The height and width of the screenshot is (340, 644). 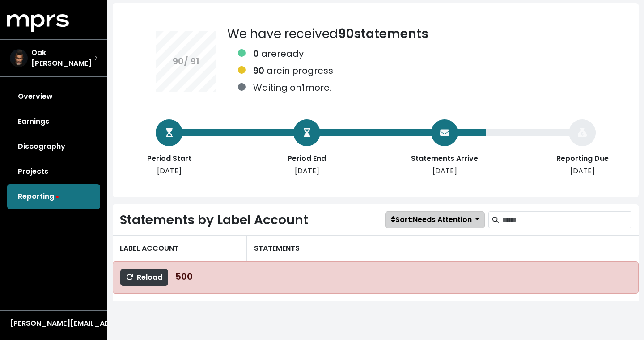 What do you see at coordinates (383, 33) in the screenshot?
I see `b: 90 statements` at bounding box center [383, 33].